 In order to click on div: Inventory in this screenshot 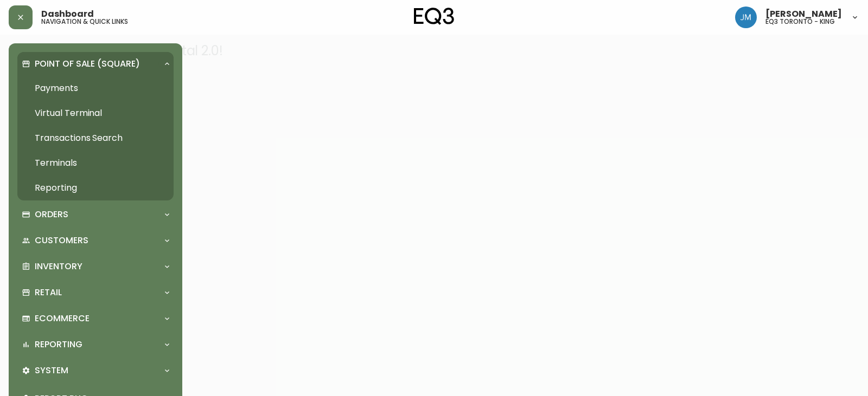, I will do `click(95, 267)`.